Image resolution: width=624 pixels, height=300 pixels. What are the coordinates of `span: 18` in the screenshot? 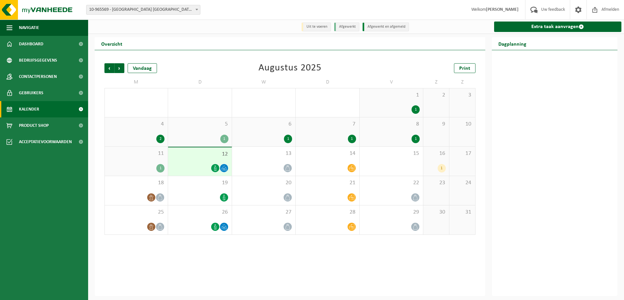 It's located at (136, 183).